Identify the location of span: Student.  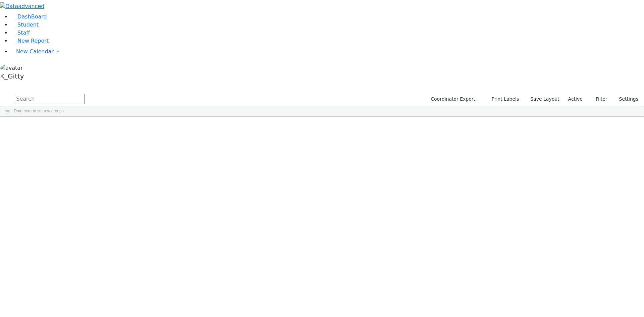
(28, 25).